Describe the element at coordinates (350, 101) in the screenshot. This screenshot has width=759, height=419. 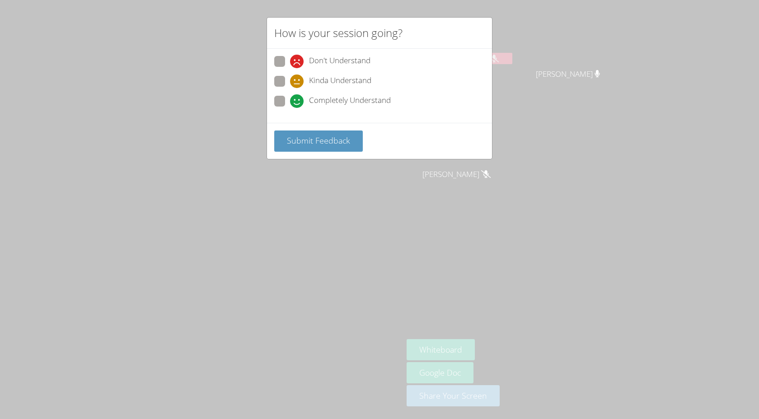
I see `span: Completely Understand` at that location.